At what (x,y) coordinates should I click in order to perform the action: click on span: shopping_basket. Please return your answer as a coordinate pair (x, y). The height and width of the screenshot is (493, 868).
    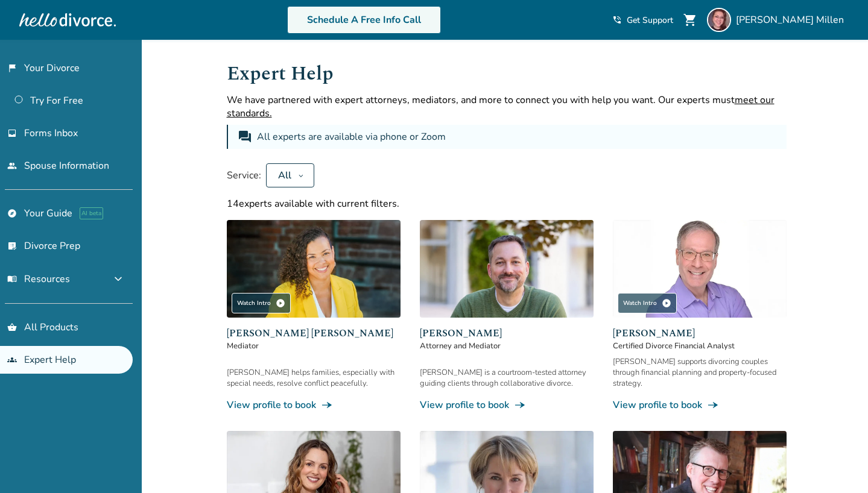
    Looking at the image, I should click on (12, 327).